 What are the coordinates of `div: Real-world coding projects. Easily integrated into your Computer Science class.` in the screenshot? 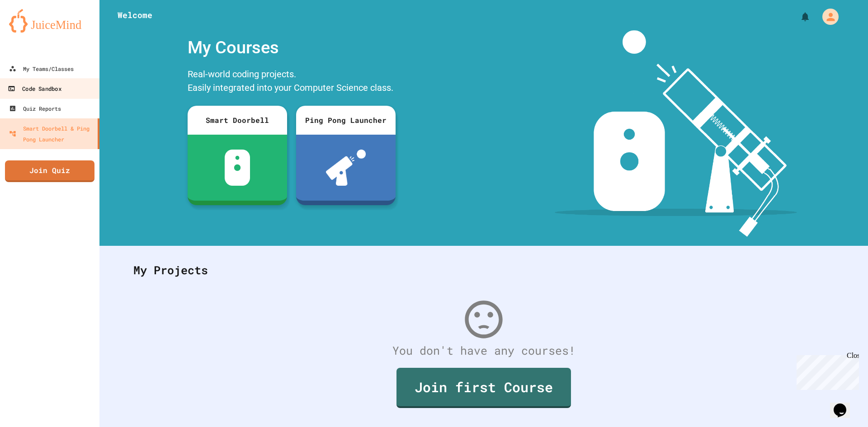 It's located at (292, 82).